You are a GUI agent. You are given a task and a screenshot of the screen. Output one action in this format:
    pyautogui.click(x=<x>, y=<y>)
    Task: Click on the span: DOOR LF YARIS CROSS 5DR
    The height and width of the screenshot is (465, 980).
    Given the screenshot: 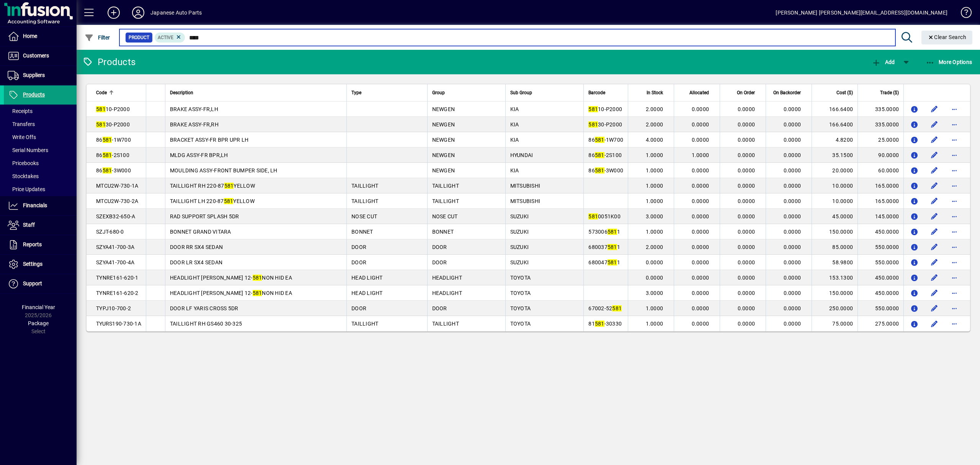 What is the action you would take?
    pyautogui.click(x=204, y=308)
    